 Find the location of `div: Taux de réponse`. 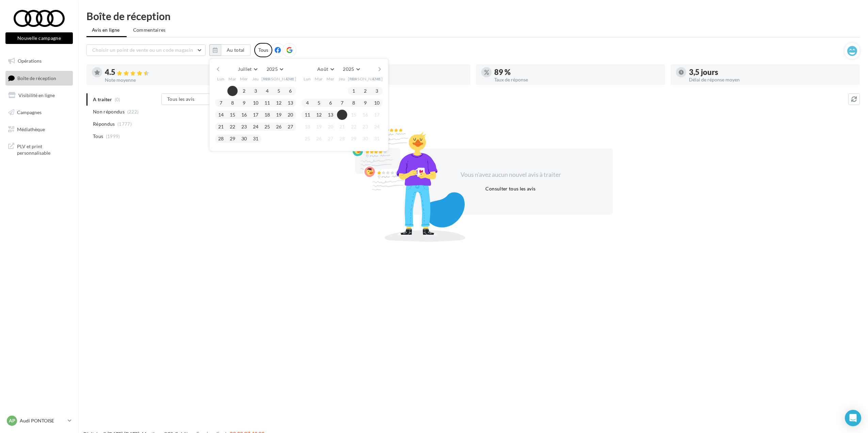

div: Taux de réponse is located at coordinates (577, 80).